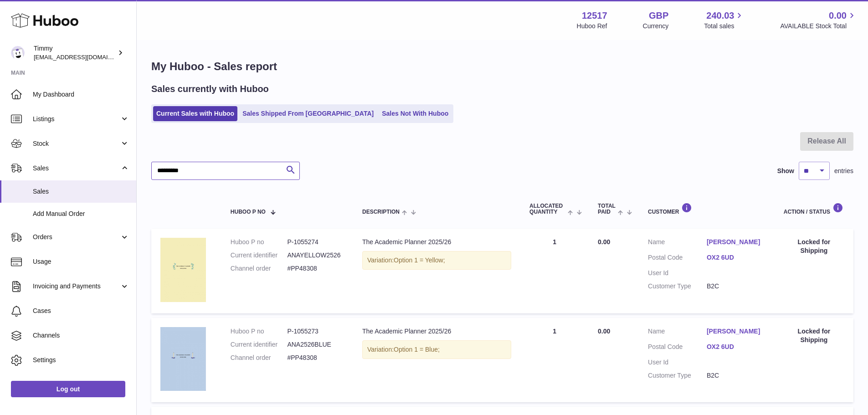  I want to click on div: Timmy, so click(75, 53).